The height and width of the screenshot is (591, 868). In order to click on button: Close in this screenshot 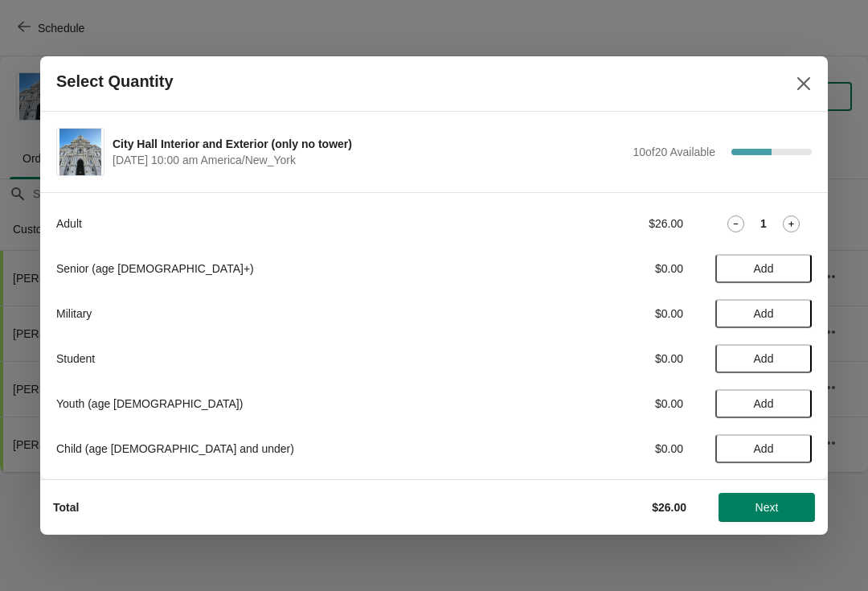, I will do `click(804, 83)`.